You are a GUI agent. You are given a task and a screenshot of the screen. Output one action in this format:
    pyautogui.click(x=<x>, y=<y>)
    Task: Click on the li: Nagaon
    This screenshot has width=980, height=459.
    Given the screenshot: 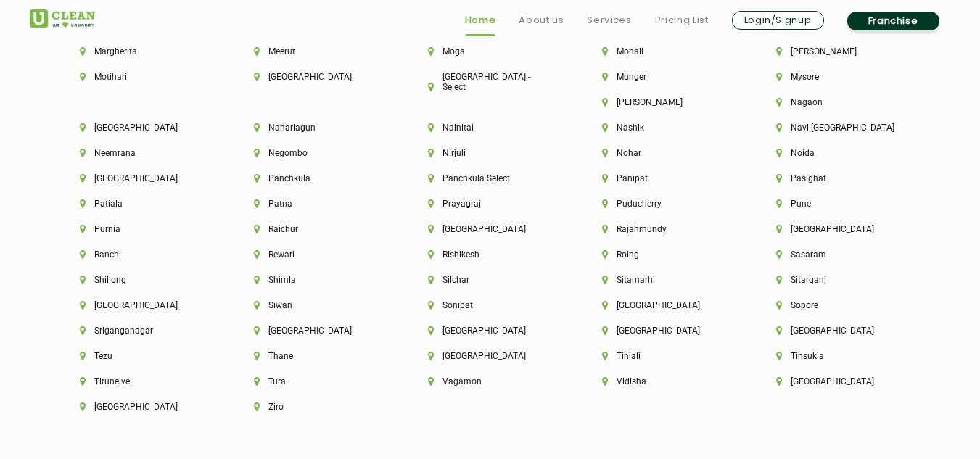 What is the action you would take?
    pyautogui.click(x=838, y=103)
    